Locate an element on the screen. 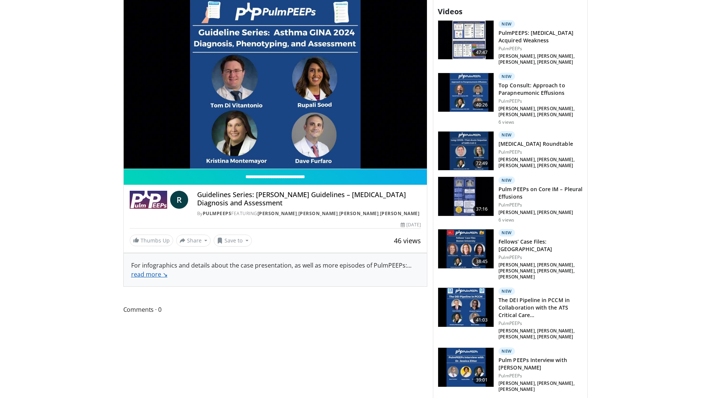 The height and width of the screenshot is (398, 711). a: R is located at coordinates (179, 200).